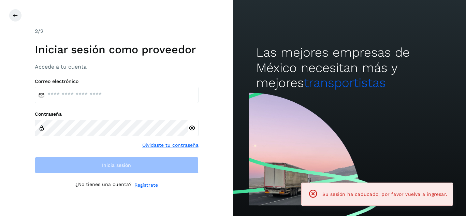 The width and height of the screenshot is (466, 216). What do you see at coordinates (117, 50) in the screenshot?
I see `h1: Iniciar sesión como proveedor` at bounding box center [117, 50].